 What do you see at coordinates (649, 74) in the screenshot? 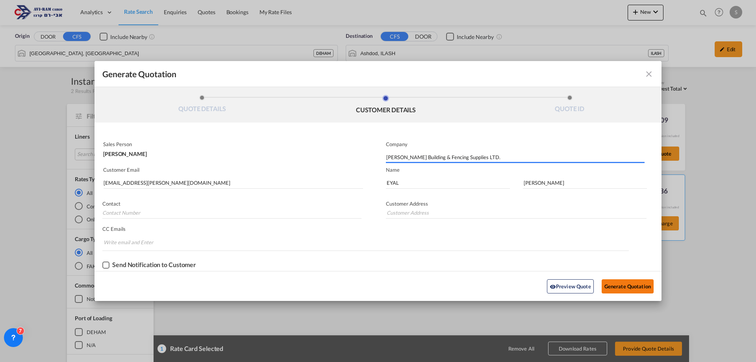
I see `md-icon: icon-close fg-AAA8AD cursor m-0` at bounding box center [649, 74].